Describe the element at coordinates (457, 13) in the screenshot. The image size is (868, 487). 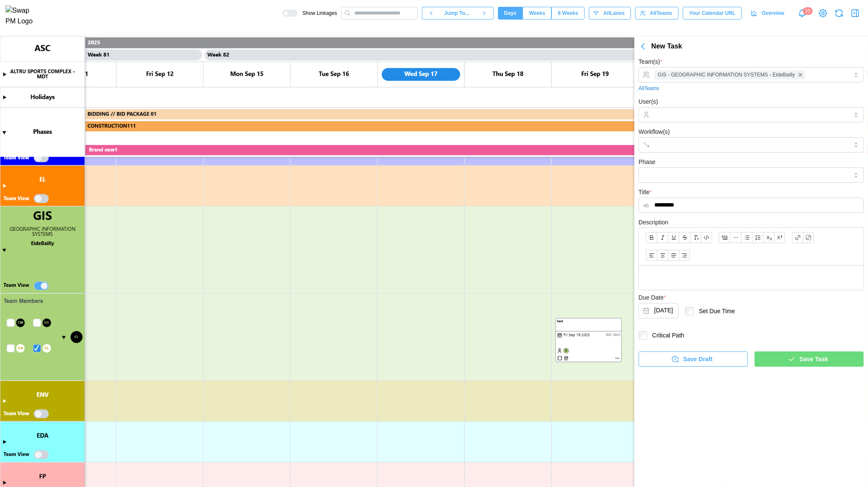
I see `span: Jump To...` at that location.